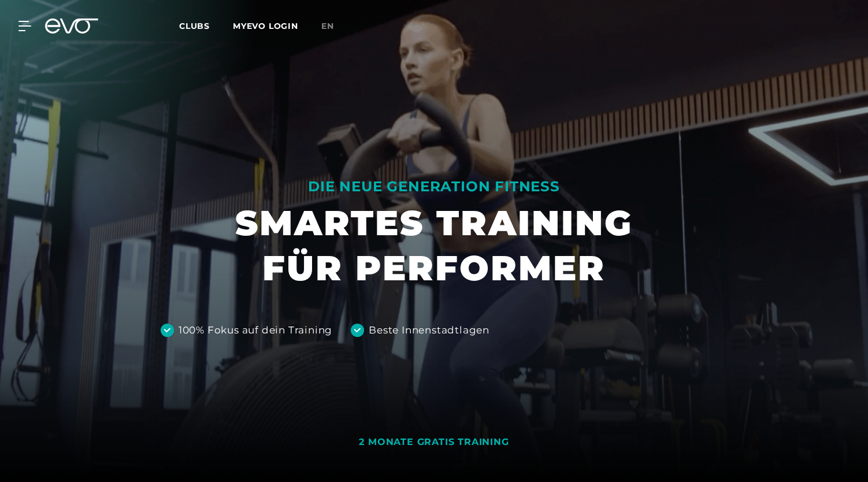 Image resolution: width=868 pixels, height=482 pixels. Describe the element at coordinates (434, 246) in the screenshot. I see `h1: SMARTES TRAINING FÜR PERFORMER` at that location.